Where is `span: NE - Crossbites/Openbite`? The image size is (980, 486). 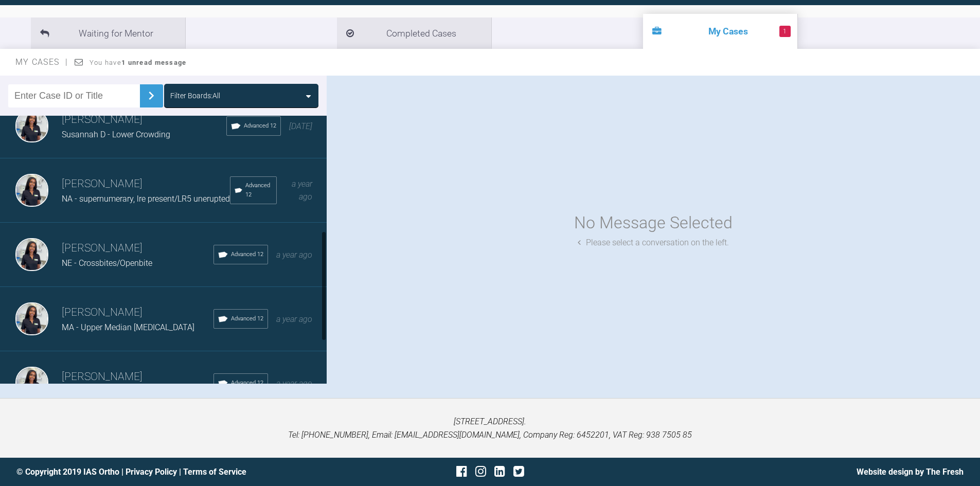 span: NE - Crossbites/Openbite is located at coordinates (107, 263).